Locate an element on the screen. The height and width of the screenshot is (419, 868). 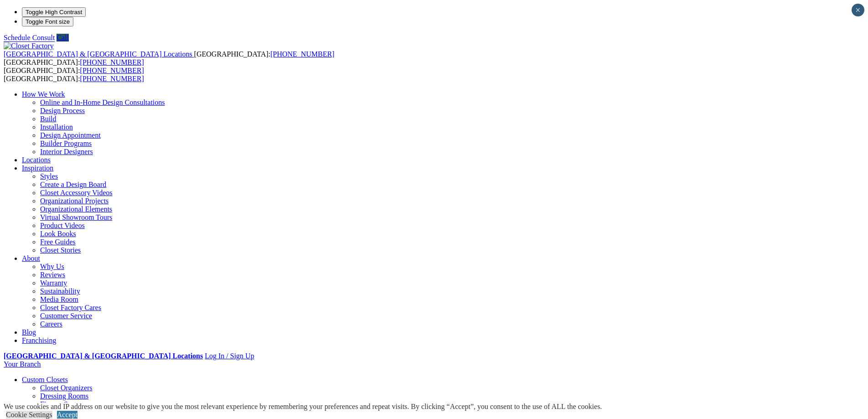
a: Schedule Consult is located at coordinates (29, 37).